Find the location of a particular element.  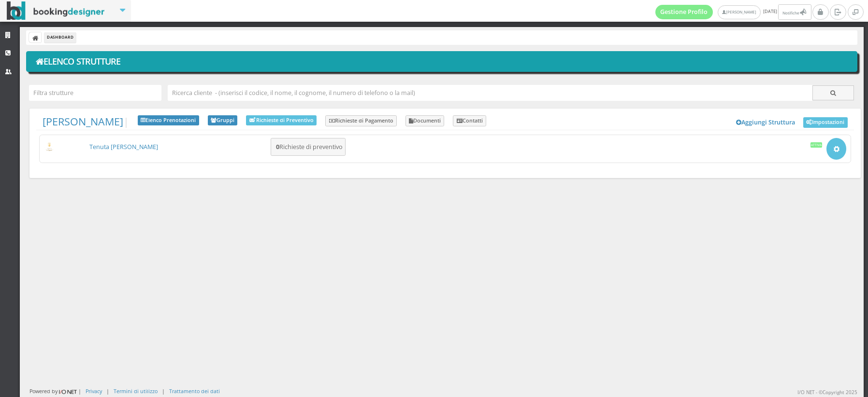

img: BookingDesigner.com is located at coordinates (55, 11).